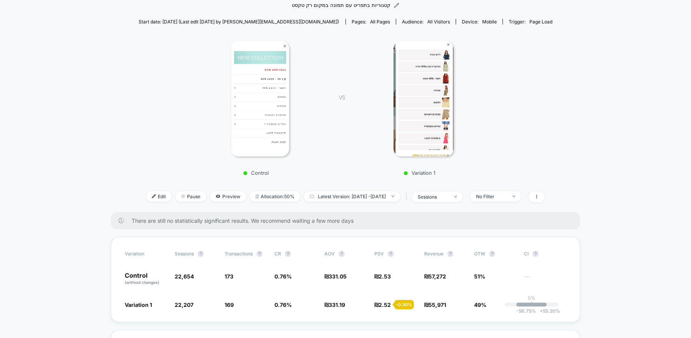 Image resolution: width=691 pixels, height=338 pixels. Describe the element at coordinates (341, 97) in the screenshot. I see `span: VS` at that location.